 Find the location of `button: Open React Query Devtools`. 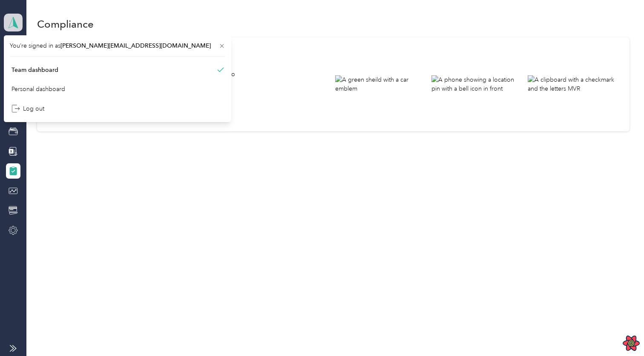

button: Open React Query Devtools is located at coordinates (631, 343).